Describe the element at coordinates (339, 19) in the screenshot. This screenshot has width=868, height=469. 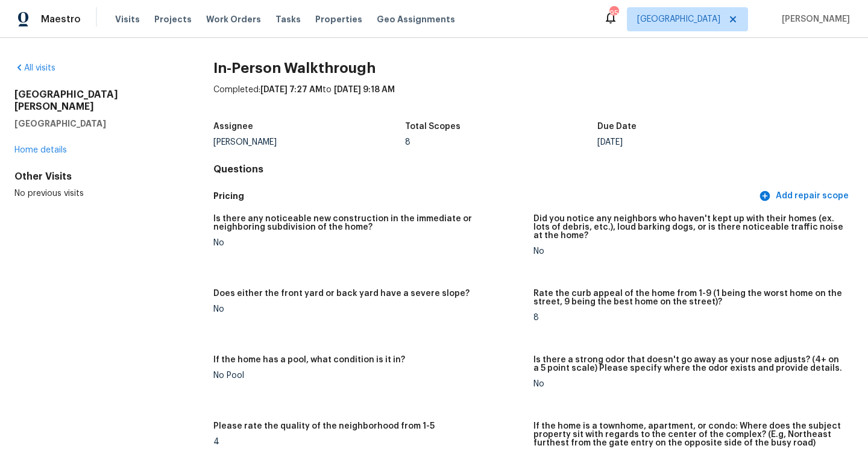
I see `span: Properties` at that location.